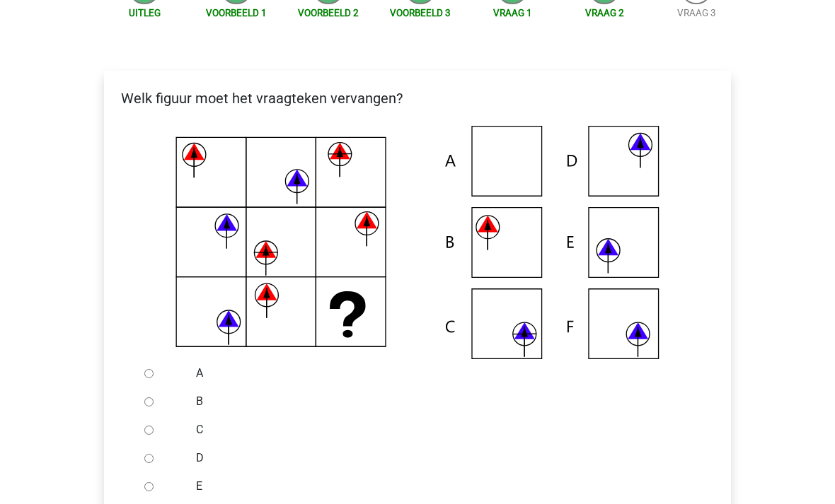 This screenshot has width=835, height=504. Describe the element at coordinates (441, 431) in the screenshot. I see `label: C` at that location.